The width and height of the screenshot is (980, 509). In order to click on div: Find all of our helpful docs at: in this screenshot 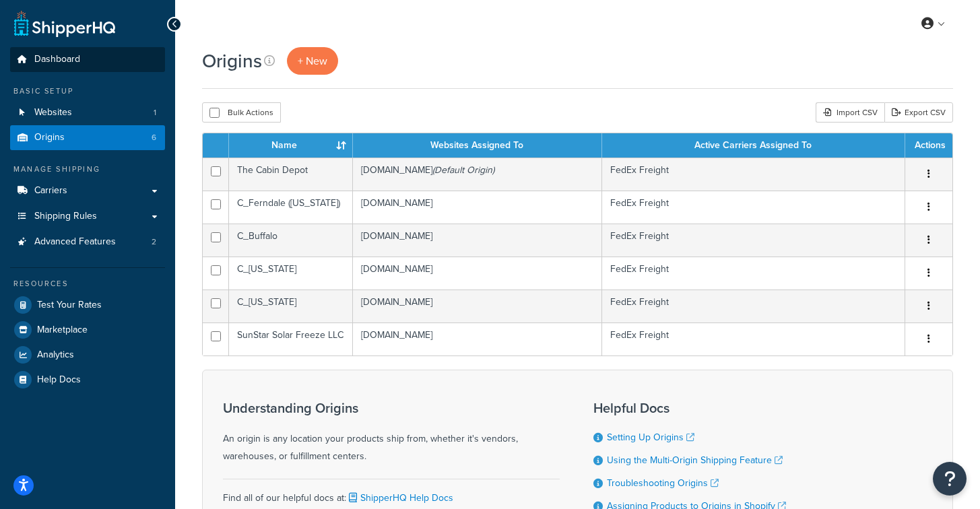, I will do `click(391, 493)`.